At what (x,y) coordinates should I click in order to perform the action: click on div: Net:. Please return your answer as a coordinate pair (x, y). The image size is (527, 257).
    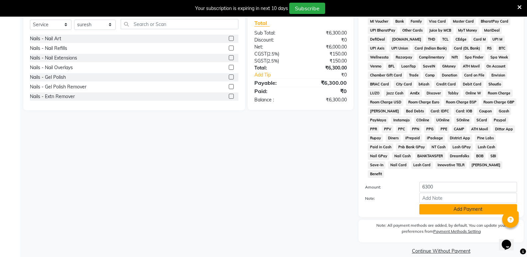
    Looking at the image, I should click on (275, 47).